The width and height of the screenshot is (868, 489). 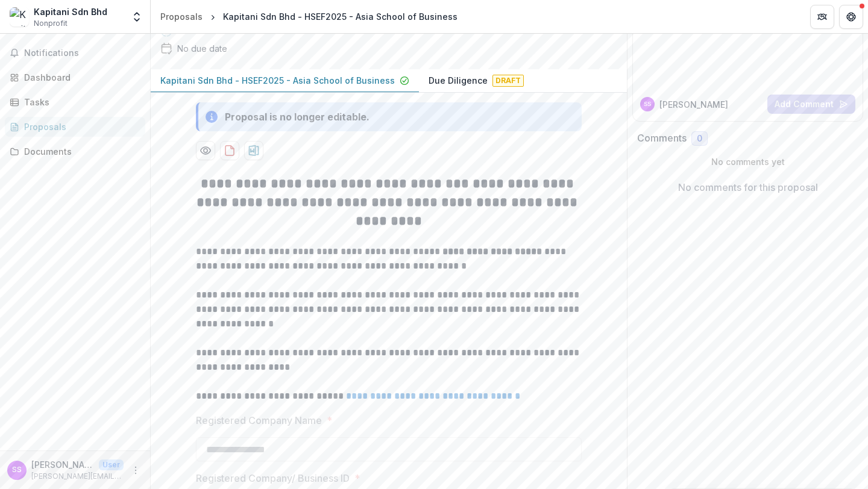 I want to click on a: Documents, so click(x=75, y=151).